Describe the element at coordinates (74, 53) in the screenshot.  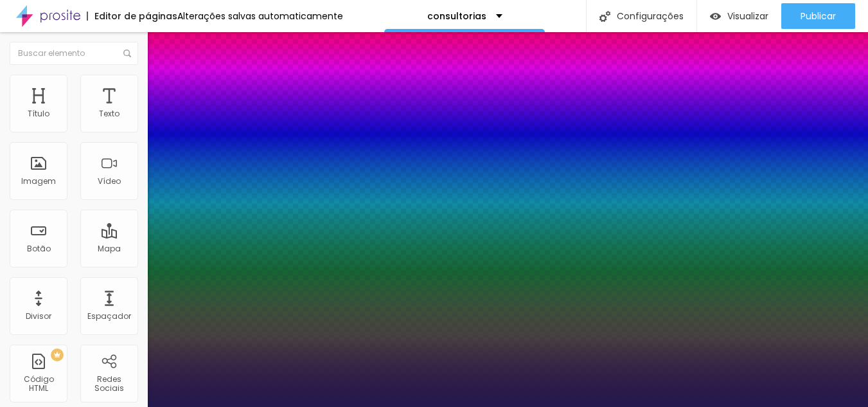
I see `input: Buscar elemento` at that location.